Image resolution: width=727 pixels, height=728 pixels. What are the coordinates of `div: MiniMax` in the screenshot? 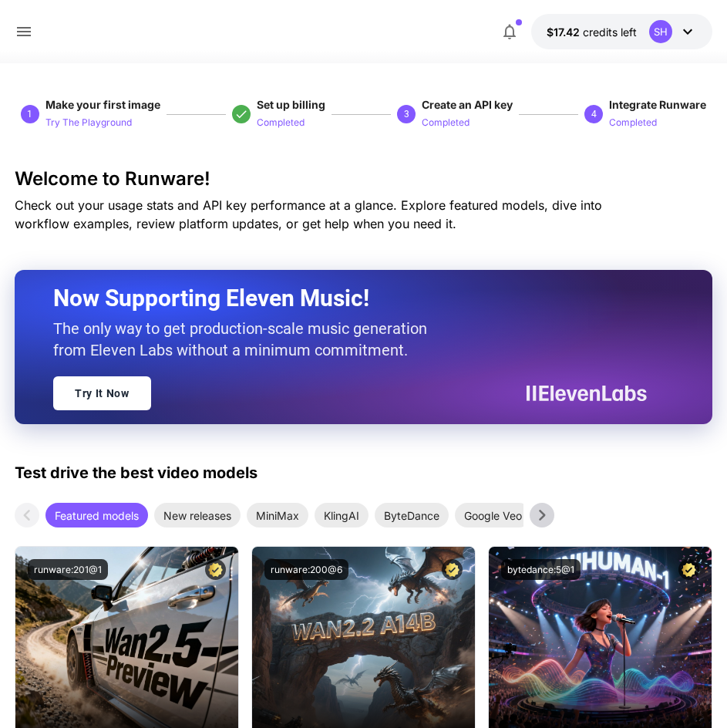 It's located at (277, 515).